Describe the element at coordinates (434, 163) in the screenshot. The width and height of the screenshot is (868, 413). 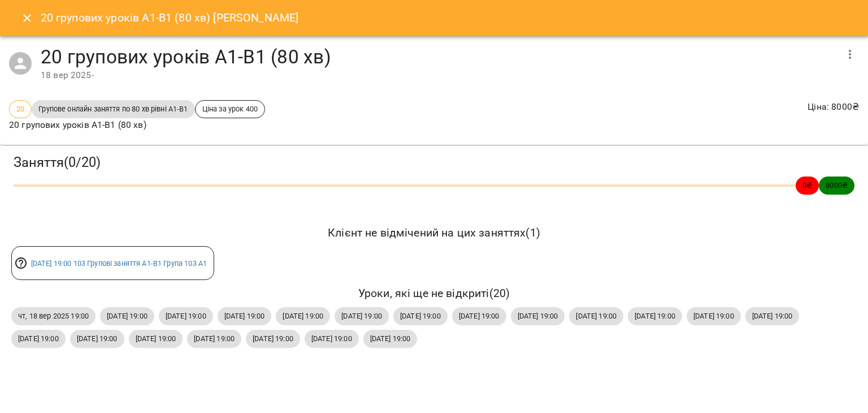
I see `h3: Заняття ( 0 / 20 )` at that location.